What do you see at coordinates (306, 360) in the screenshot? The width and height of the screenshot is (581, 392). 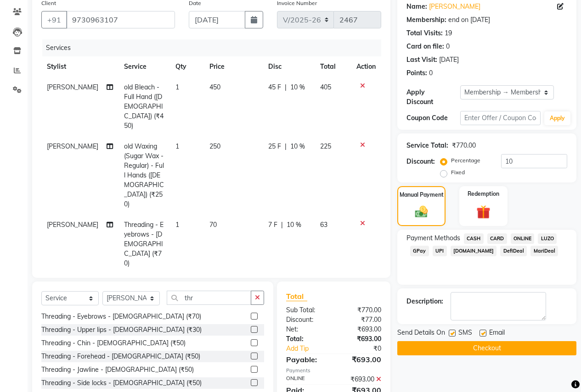 I see `div: Payable:` at bounding box center [306, 360].